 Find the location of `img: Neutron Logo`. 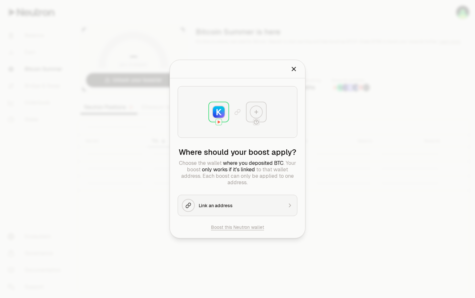

img: Neutron Logo is located at coordinates (219, 122).